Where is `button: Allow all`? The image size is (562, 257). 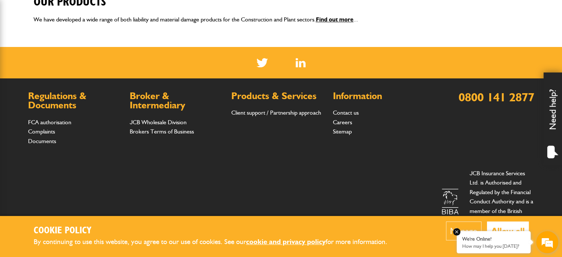
button: Allow all is located at coordinates (508, 231).